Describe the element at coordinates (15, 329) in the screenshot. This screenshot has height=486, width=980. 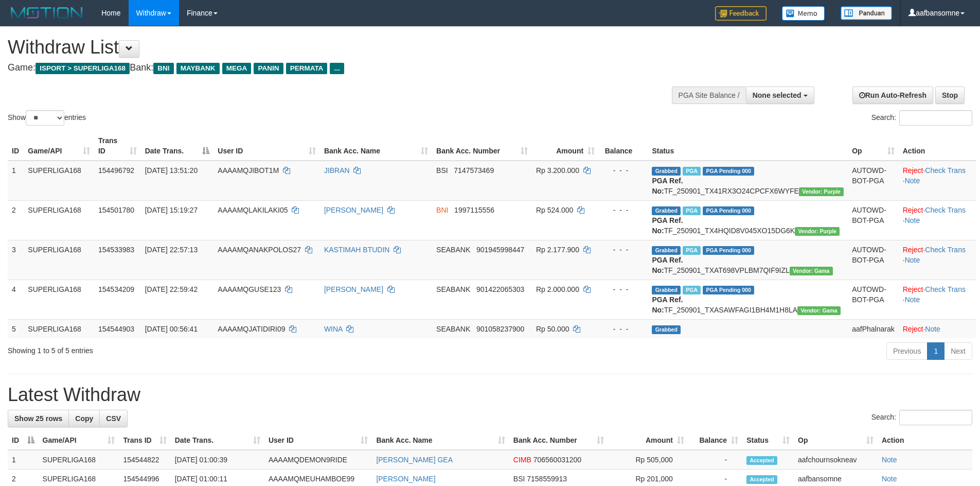
I see `td: 5` at that location.